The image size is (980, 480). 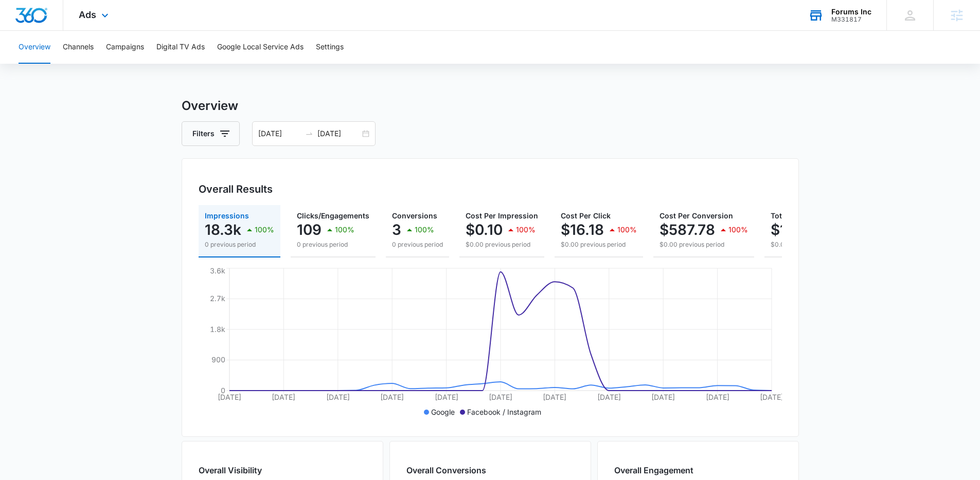 I want to click on span: Clicks/Engagements, so click(x=333, y=216).